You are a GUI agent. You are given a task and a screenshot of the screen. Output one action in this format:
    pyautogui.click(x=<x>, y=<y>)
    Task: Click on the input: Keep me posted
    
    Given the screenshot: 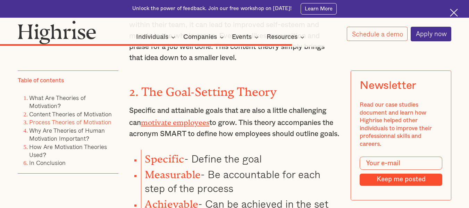 What is the action you would take?
    pyautogui.click(x=401, y=180)
    